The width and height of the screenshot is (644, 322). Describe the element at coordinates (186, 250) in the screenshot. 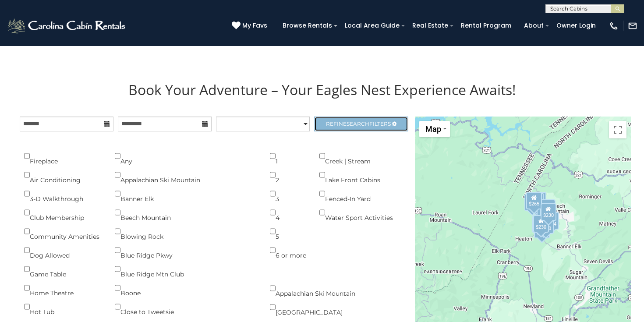

I see `div: Blue Ridge Pkwy` at that location.